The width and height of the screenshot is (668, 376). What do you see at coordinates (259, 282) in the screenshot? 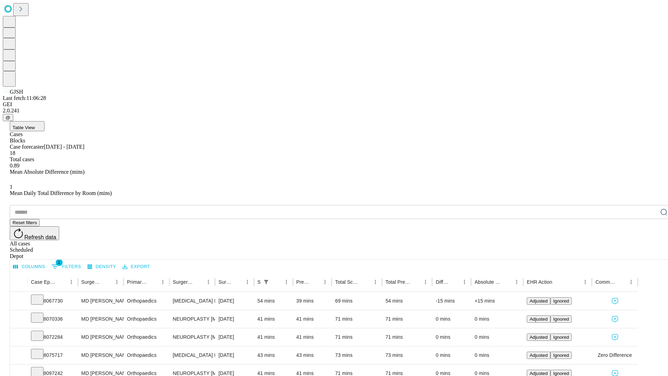
I see `div: Scheduled In Room Duration` at bounding box center [259, 282].